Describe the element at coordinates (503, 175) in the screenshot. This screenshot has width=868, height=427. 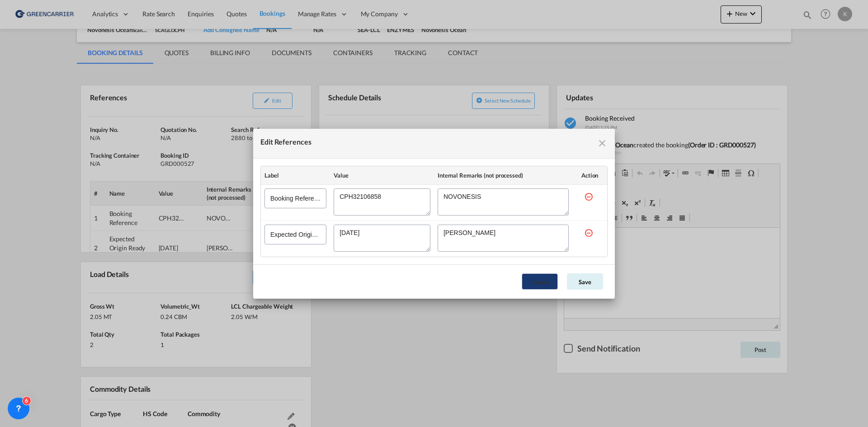
I see `th: Internal Remarks (not processed)` at that location.